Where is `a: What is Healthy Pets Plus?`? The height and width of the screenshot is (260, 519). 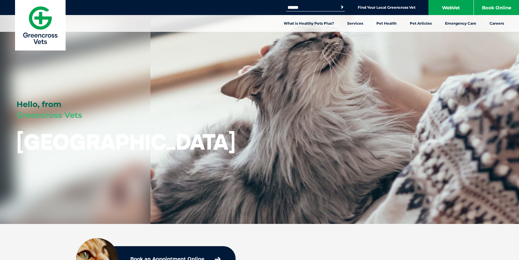 a: What is Healthy Pets Plus? is located at coordinates (309, 23).